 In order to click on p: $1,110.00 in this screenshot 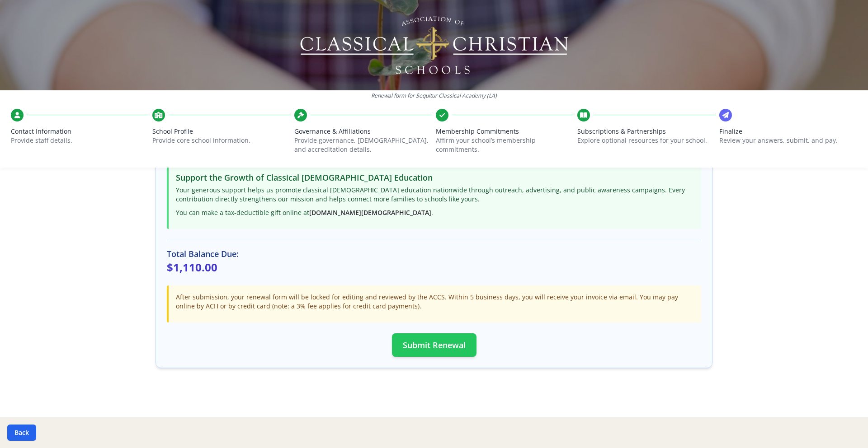, I will do `click(434, 268)`.